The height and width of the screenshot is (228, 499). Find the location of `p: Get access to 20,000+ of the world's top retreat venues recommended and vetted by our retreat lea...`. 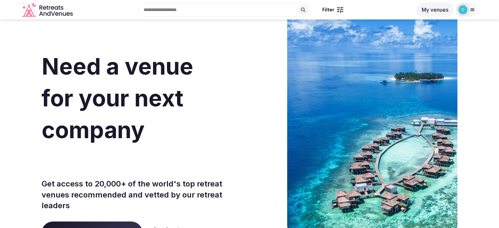

p: Get access to 20,000+ of the world's top retreat venues recommended and vetted by our retreat lea... is located at coordinates (144, 195).